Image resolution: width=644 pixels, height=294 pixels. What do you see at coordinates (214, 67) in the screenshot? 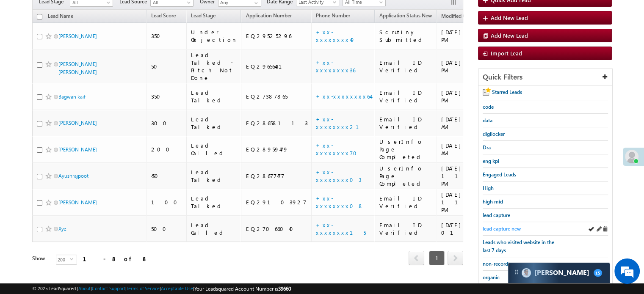
I see `div: Lead Talked - Pitch Not Done` at bounding box center [214, 67].